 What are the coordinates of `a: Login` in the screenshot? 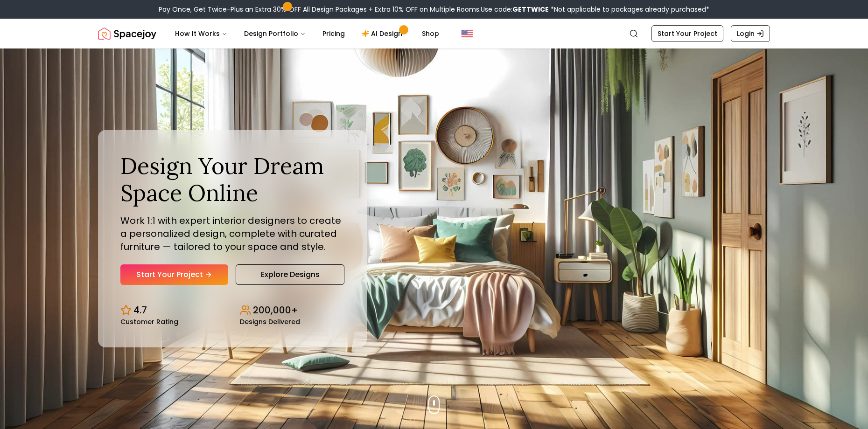 It's located at (750, 34).